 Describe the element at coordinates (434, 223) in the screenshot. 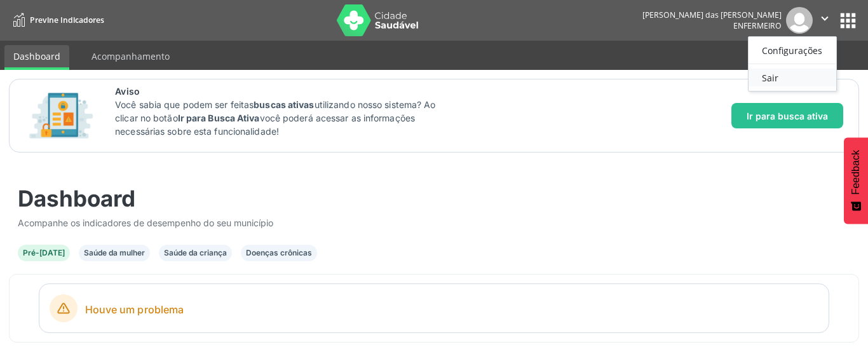

I see `div: Acompanhe os indicadores de desempenho do seu município` at that location.